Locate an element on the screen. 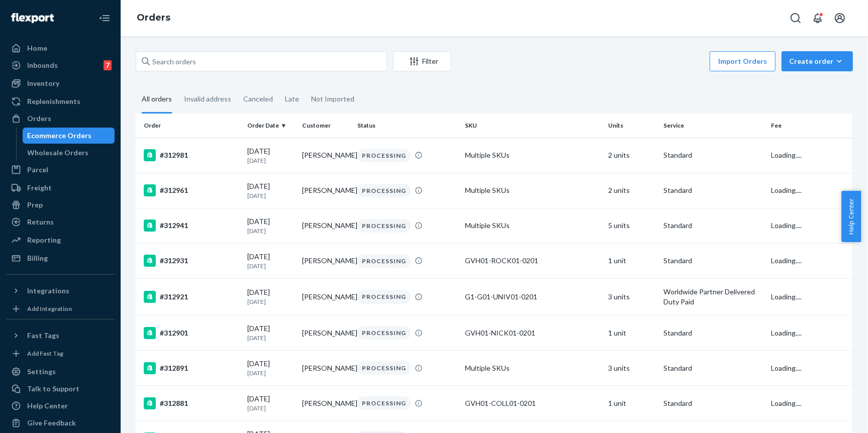 The image size is (868, 433). div: Filter is located at coordinates (422, 62).